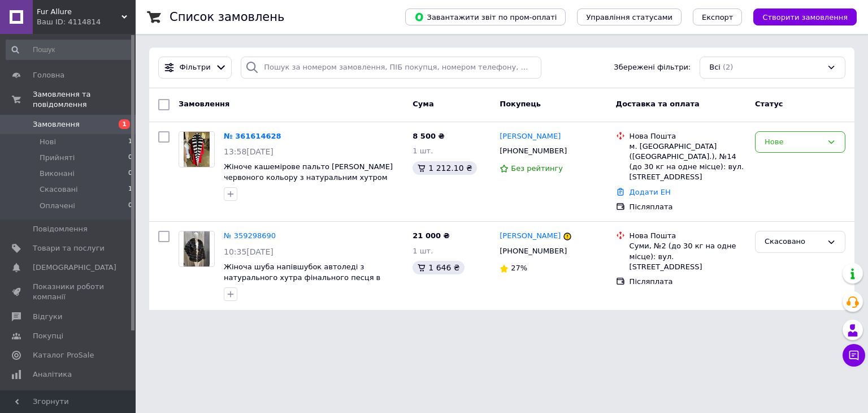 The width and height of the screenshot is (868, 413). I want to click on button: Створити замовлення, so click(805, 17).